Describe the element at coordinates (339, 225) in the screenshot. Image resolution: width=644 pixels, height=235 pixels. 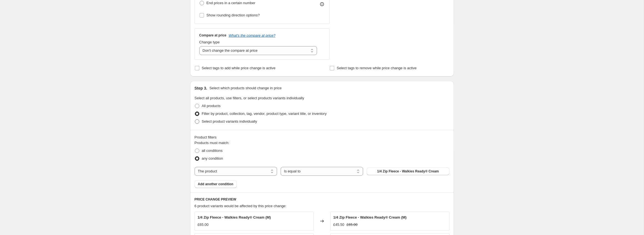
I see `div: £45.50` at that location.